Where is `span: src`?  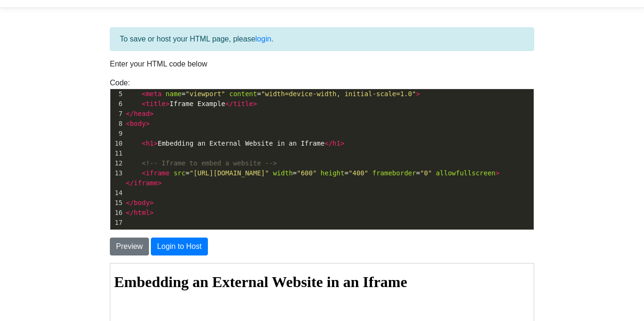
span: src is located at coordinates (179, 173).